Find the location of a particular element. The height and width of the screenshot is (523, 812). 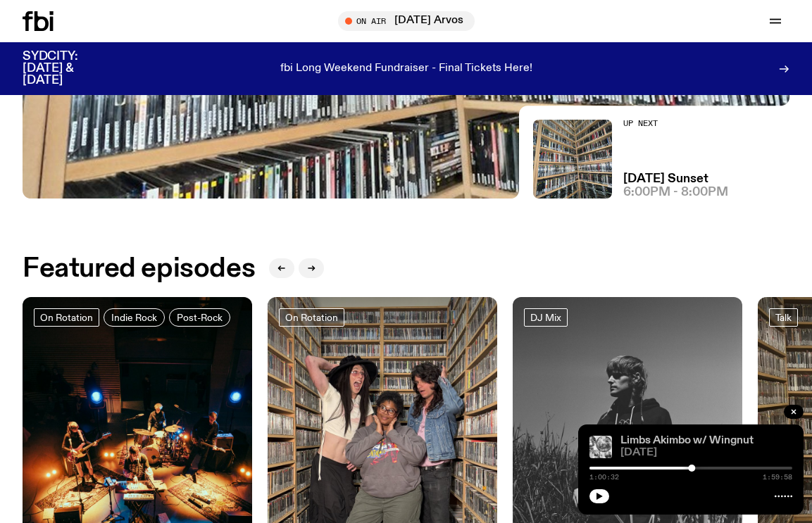

span: Indie Rock is located at coordinates (134, 317).